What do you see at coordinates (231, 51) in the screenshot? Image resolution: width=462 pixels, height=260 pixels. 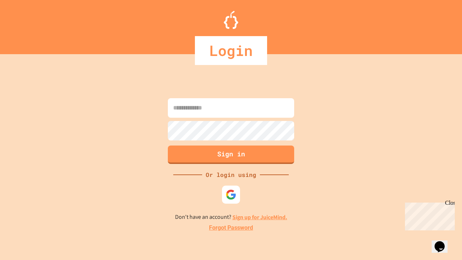 I see `div: Login` at bounding box center [231, 51].